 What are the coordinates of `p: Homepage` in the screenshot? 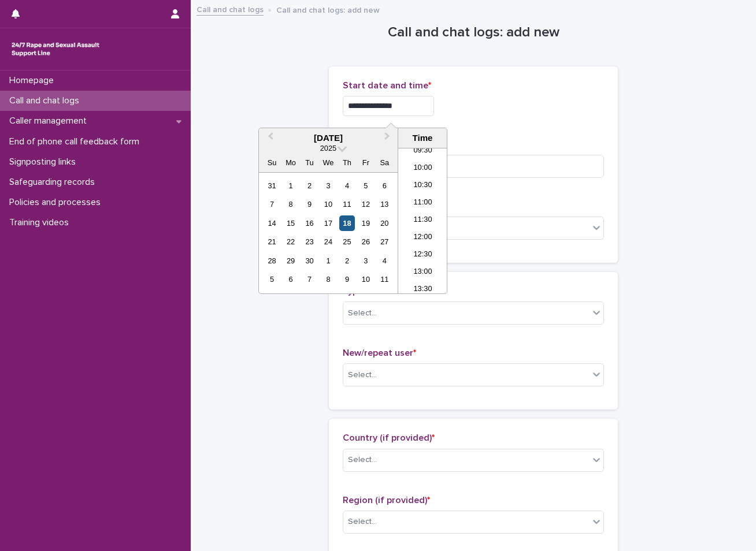 It's located at (34, 81).